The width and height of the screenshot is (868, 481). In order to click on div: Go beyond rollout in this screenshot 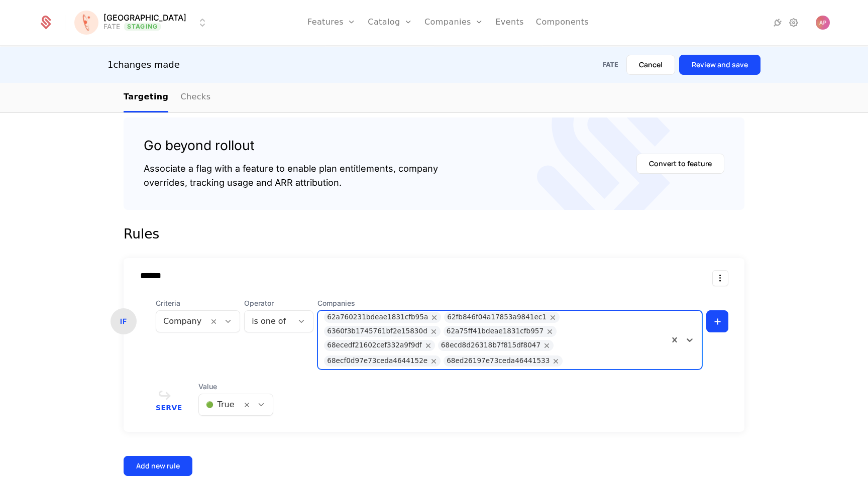, I will do `click(291, 146)`.